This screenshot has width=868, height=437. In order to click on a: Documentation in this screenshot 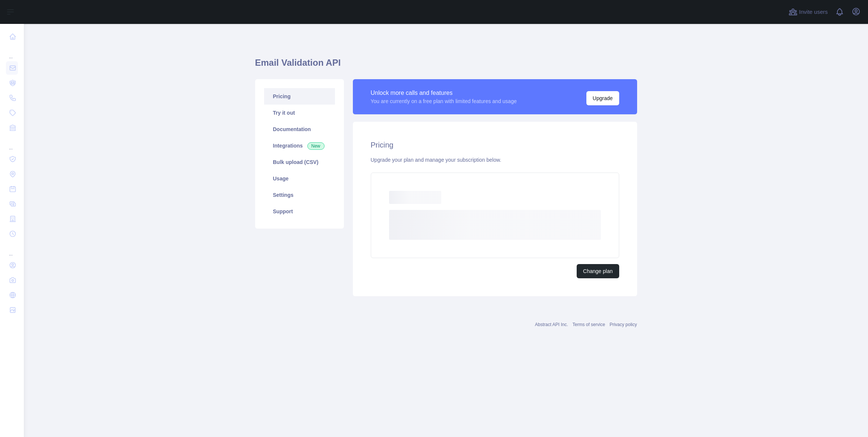, I will do `click(300, 129)`.